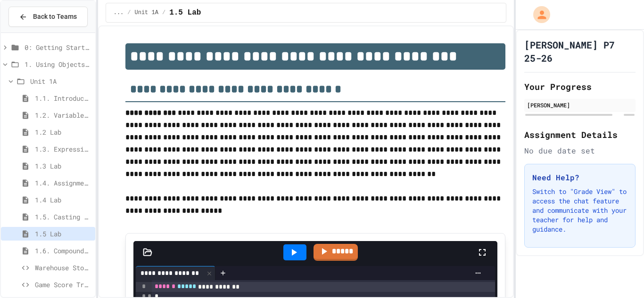 Image resolution: width=644 pixels, height=298 pixels. What do you see at coordinates (55, 16) in the screenshot?
I see `span: Back to Teams` at bounding box center [55, 16].